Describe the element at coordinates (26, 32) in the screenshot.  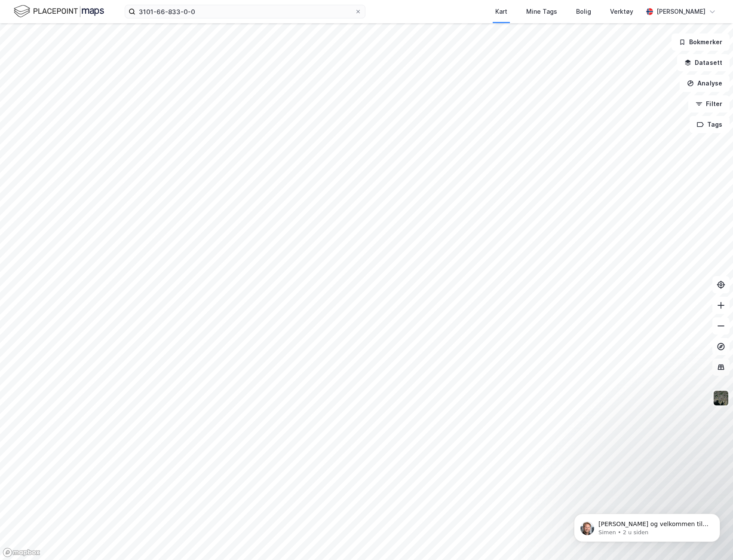
I see `img: Profile image for Simen` at that location.